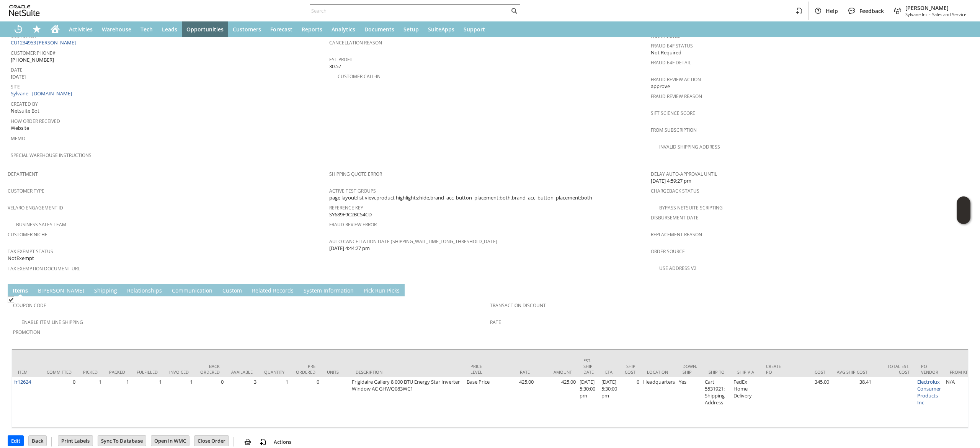  Describe the element at coordinates (312, 29) in the screenshot. I see `span: Reports` at that location.